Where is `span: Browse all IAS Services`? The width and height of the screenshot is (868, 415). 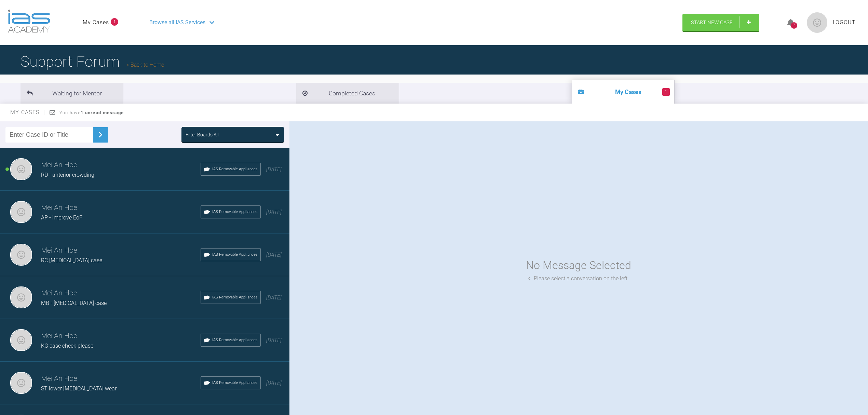 span: Browse all IAS Services is located at coordinates (177, 23).